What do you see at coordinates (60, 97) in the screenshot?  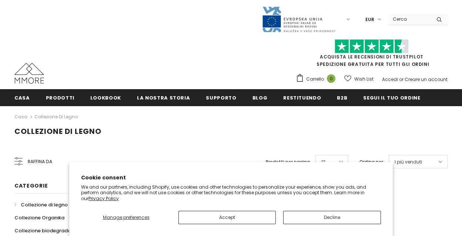 I see `a: Prodotti` at bounding box center [60, 97].